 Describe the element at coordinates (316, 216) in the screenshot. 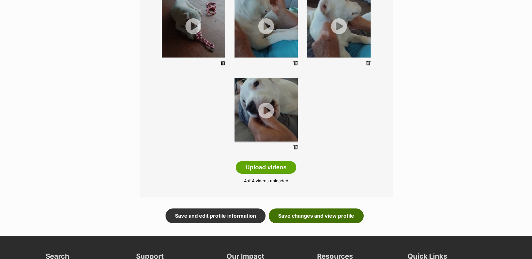

I see `a: Save changes and view profile` at that location.